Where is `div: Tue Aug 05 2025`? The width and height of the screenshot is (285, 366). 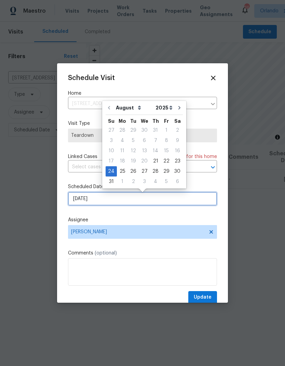 div: Tue Aug 05 2025 is located at coordinates (134, 141).